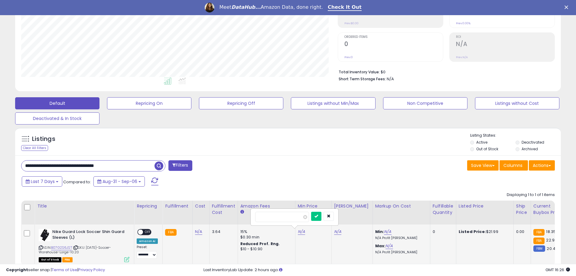 This screenshot has height=276, width=576. I want to click on span: Compared to:, so click(77, 182).